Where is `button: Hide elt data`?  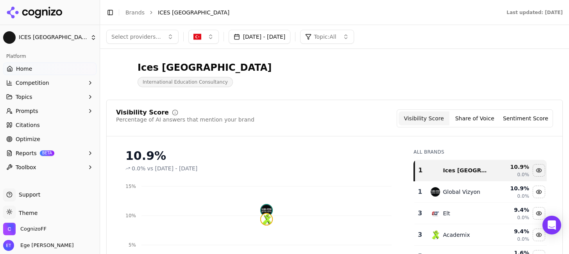
button: Hide elt data is located at coordinates (539, 213).